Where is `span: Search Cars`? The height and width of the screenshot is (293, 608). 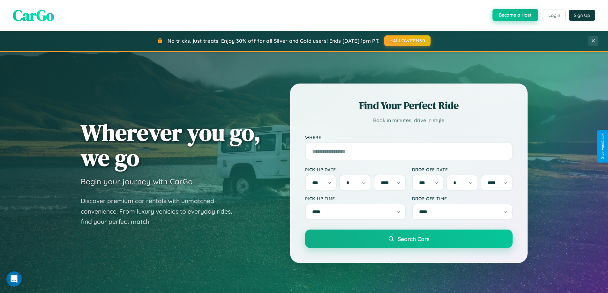
span: Search Cars is located at coordinates (413, 239).